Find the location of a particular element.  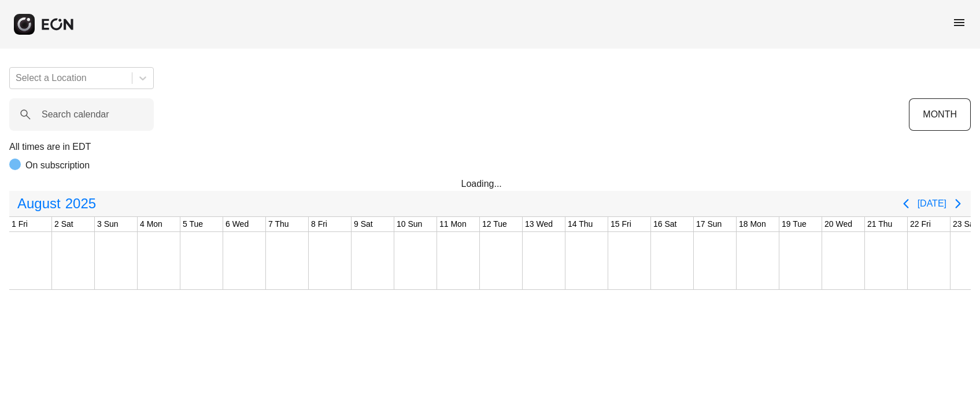

label: Search calendar is located at coordinates (75, 115).